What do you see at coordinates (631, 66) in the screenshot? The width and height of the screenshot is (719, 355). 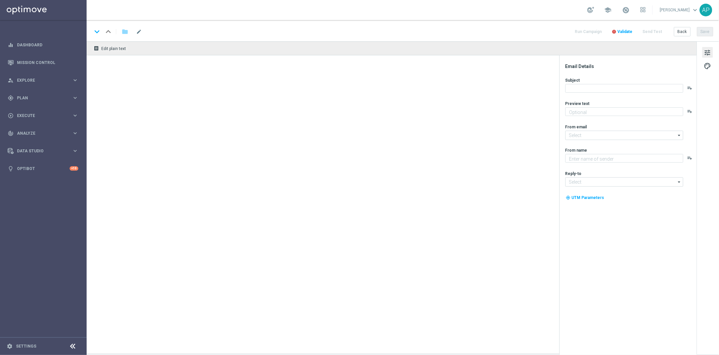 I see `div: Email Details` at bounding box center [631, 66].